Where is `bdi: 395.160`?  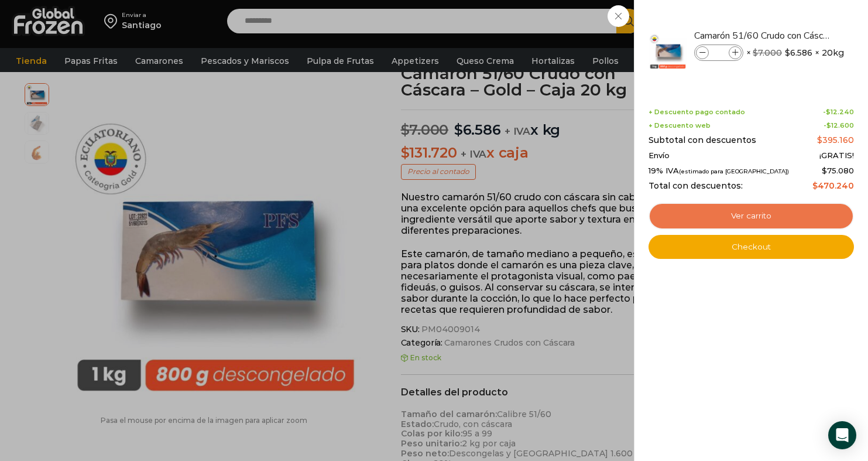
bdi: 395.160 is located at coordinates (835, 140).